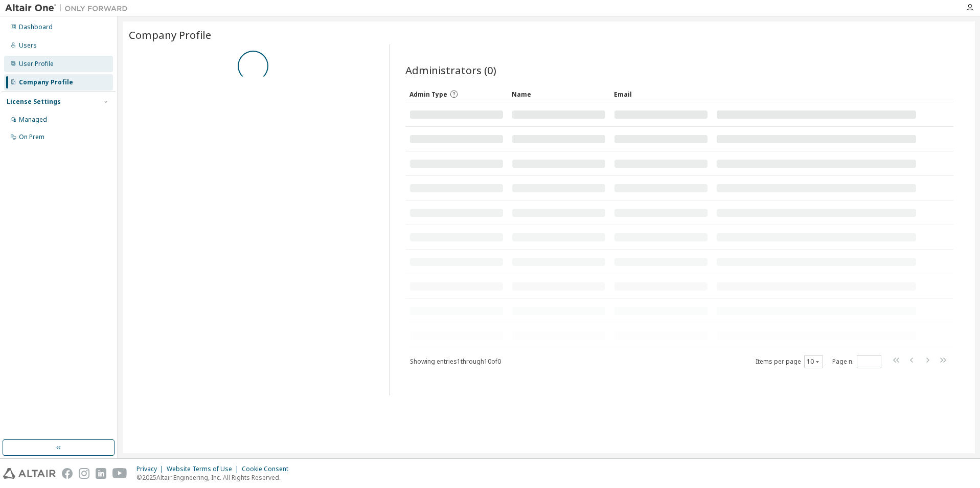 This screenshot has width=980, height=488. I want to click on button: 10, so click(813, 362).